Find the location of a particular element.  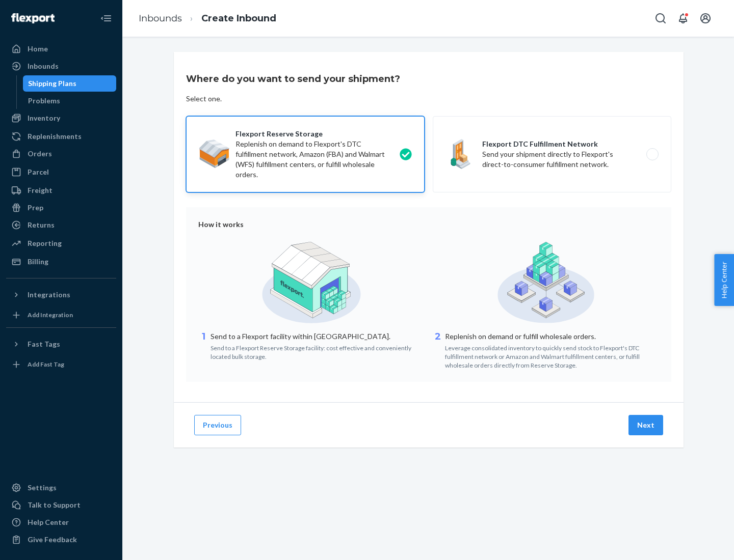

a: Settings is located at coordinates (61, 488).